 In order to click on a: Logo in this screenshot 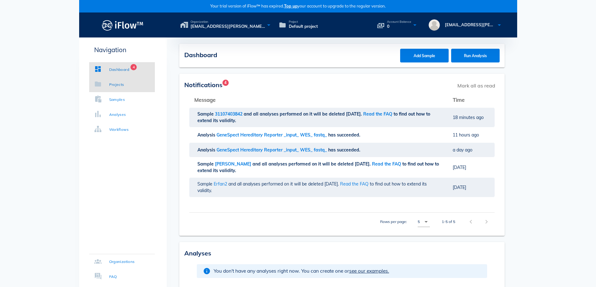, I will do `click(123, 25)`.